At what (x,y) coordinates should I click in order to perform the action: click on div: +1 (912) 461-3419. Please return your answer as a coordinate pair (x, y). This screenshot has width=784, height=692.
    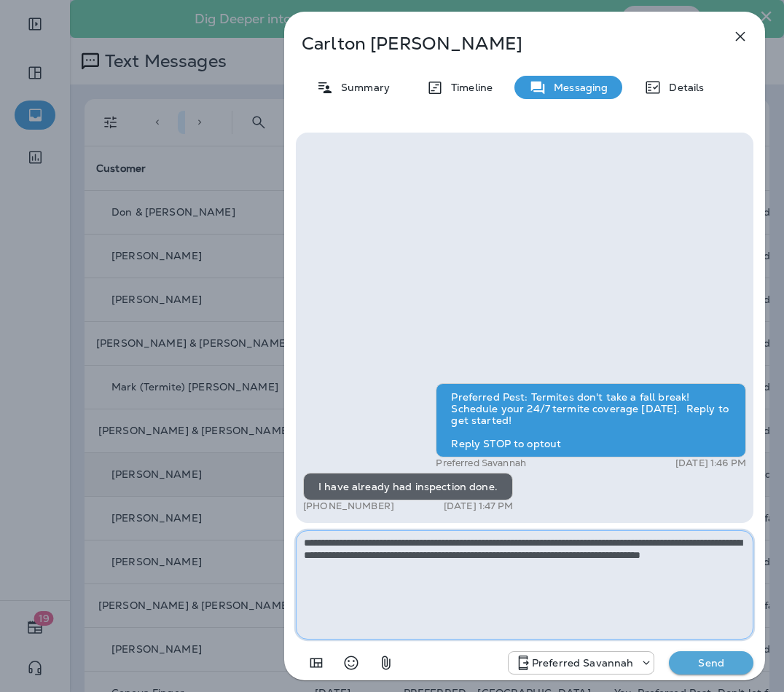
    Looking at the image, I should click on (581, 662).